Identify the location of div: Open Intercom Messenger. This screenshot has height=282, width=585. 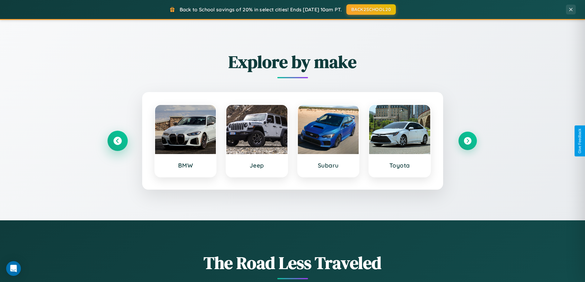
(14, 269).